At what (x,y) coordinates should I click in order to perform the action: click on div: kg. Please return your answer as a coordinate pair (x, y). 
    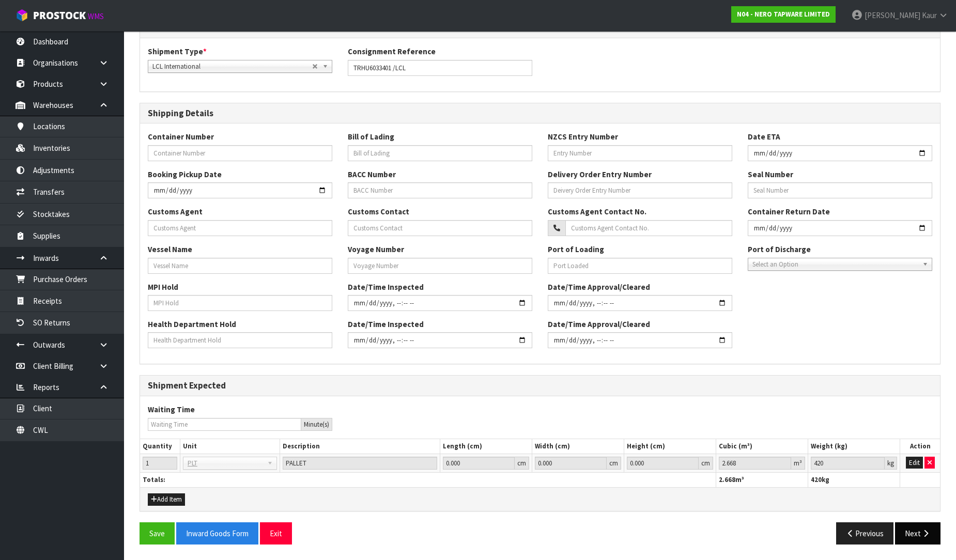
    Looking at the image, I should click on (891, 463).